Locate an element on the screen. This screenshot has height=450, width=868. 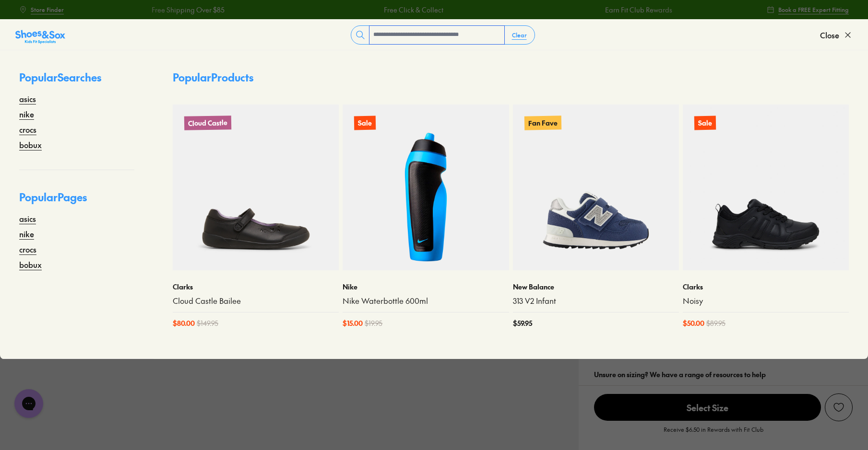
div: Unsure on sizing? We have a range of resources to help is located at coordinates (723, 375).